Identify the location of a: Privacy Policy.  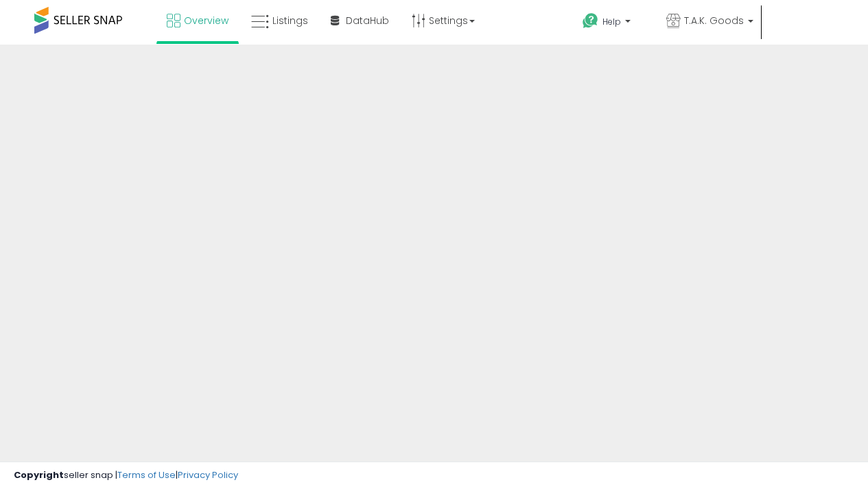
(208, 475).